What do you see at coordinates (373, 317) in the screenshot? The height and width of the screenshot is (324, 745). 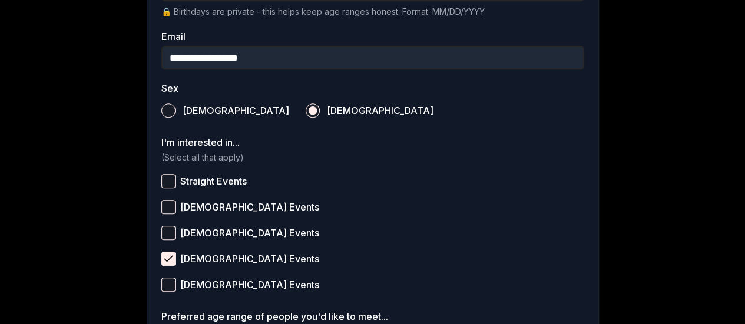 I see `label: Preferred age range of people you'd like to meet...` at bounding box center [373, 317].